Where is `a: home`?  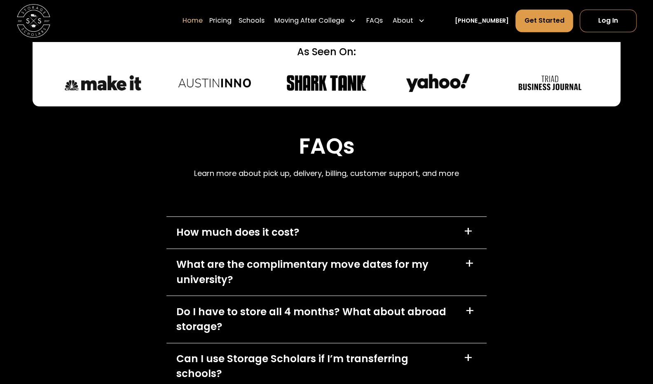 a: home is located at coordinates (33, 21).